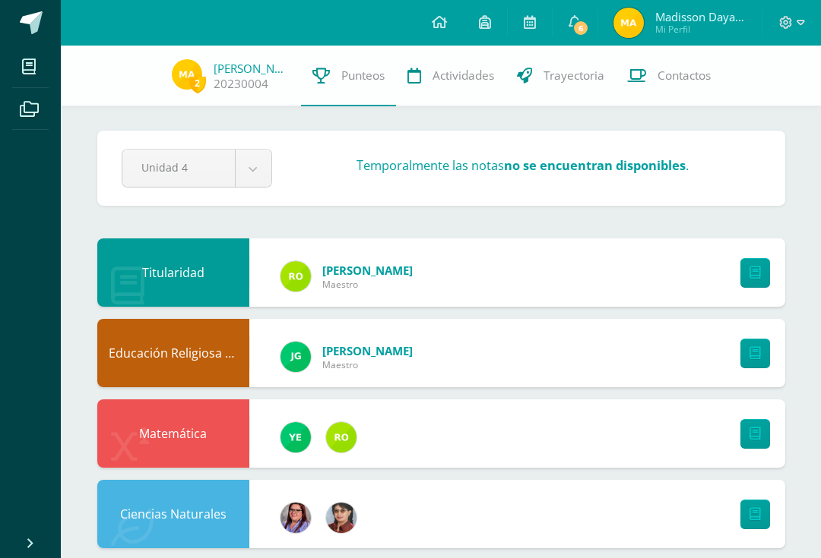  Describe the element at coordinates (560, 76) in the screenshot. I see `a: Trayectoria` at that location.